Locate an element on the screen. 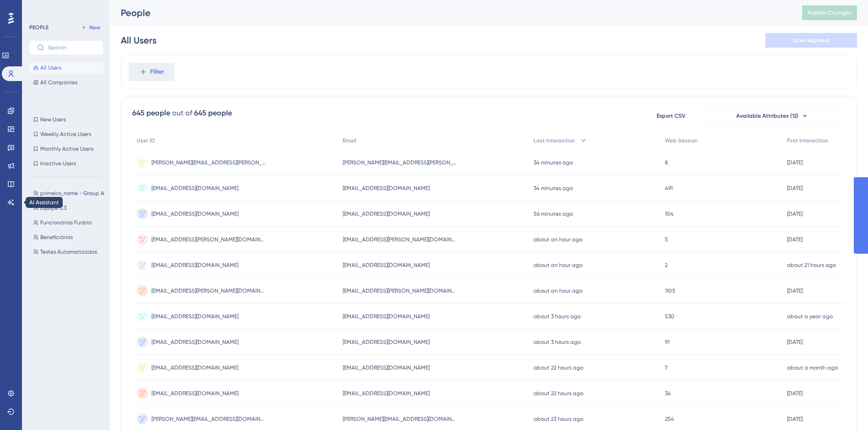 The width and height of the screenshot is (868, 430). div: out of is located at coordinates (182, 113).